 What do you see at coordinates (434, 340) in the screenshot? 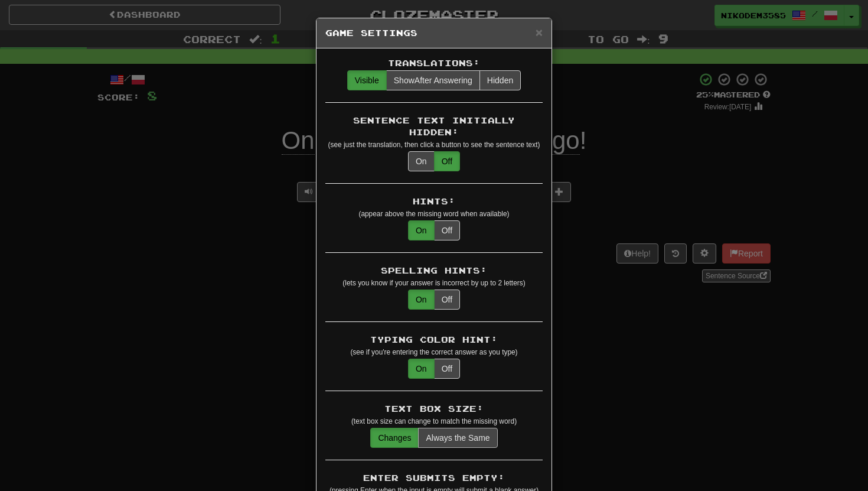
I see `div: Typing Color Hint:` at bounding box center [434, 340].